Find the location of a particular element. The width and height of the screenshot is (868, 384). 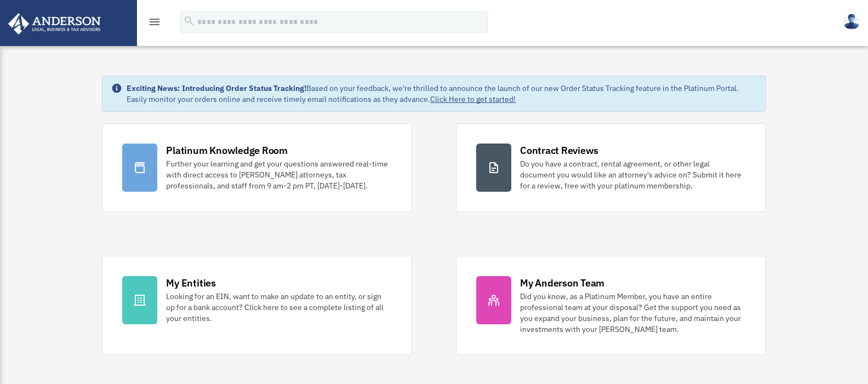

strong: Exciting News: Introducing Order Status Tracking! is located at coordinates (216, 88).